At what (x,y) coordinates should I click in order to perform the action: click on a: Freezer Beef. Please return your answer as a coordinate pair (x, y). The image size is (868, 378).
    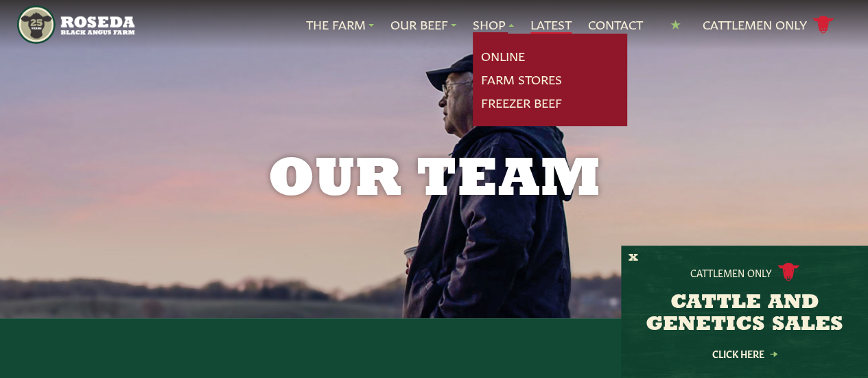
    Looking at the image, I should click on (522, 103).